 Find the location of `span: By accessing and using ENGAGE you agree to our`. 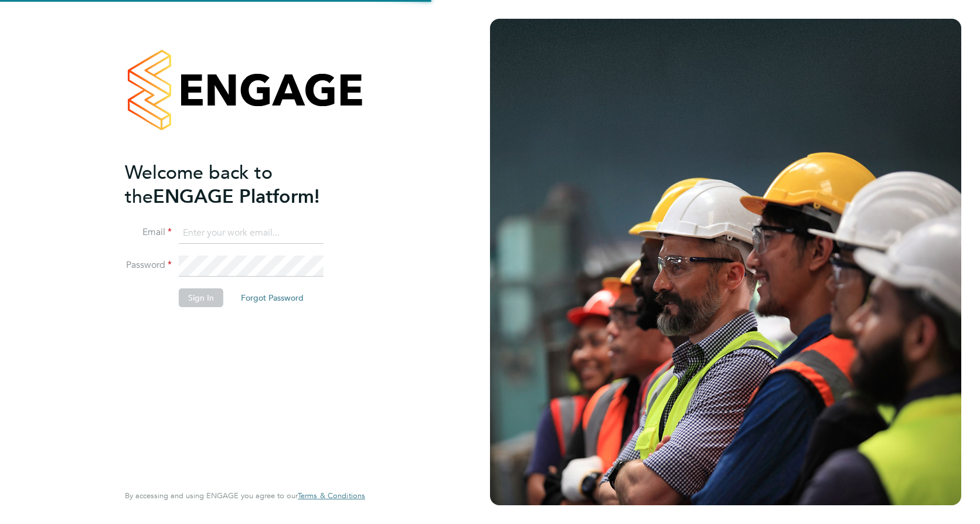

span: By accessing and using ENGAGE you agree to our is located at coordinates (245, 496).